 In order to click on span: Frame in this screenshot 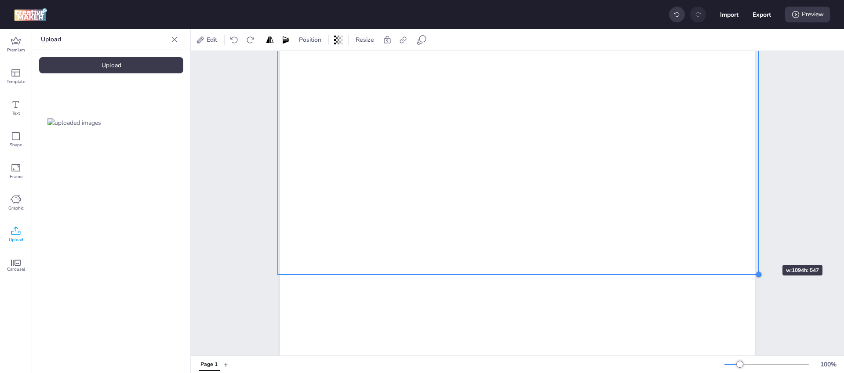, I will do `click(16, 177)`.